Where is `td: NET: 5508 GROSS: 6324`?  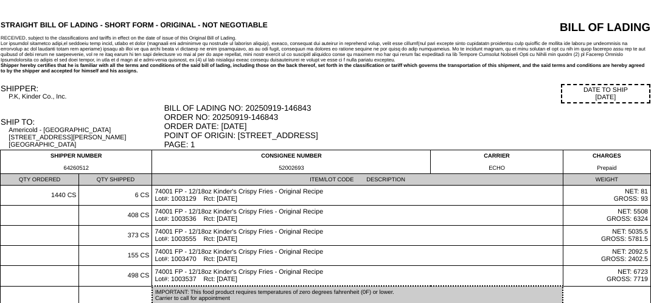 td: NET: 5508 GROSS: 6324 is located at coordinates (607, 215).